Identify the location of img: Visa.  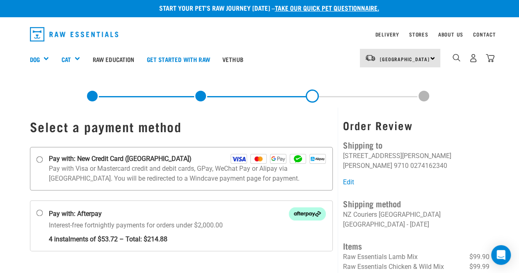
(239, 159).